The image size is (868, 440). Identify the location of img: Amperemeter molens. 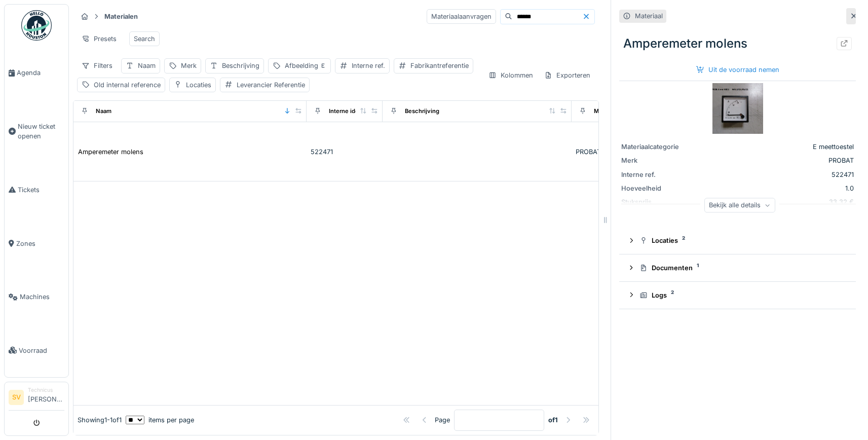
(738, 109).